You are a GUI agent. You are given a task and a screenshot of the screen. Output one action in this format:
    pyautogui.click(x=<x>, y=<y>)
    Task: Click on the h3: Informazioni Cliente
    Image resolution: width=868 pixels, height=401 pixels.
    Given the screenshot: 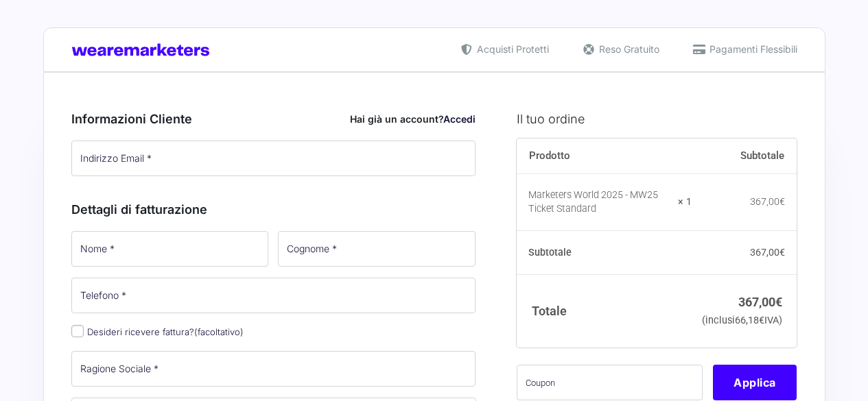 What is the action you would take?
    pyautogui.click(x=274, y=119)
    